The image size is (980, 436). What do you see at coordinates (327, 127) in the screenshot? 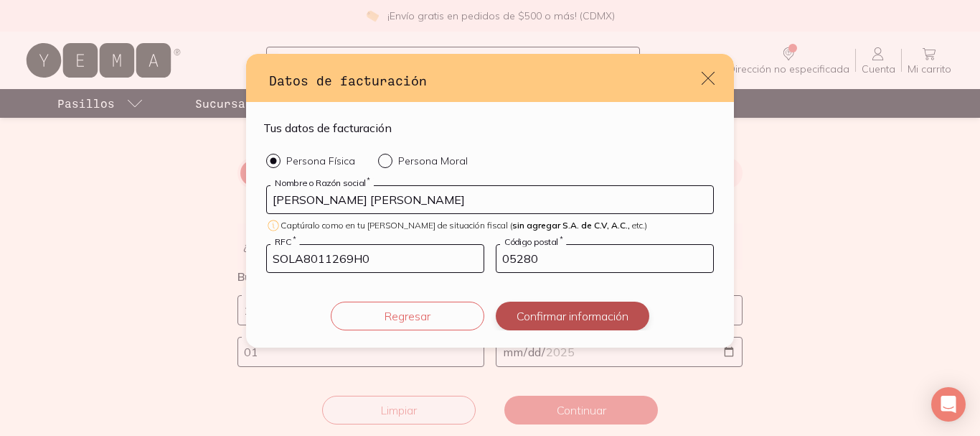
I see `h4: Tus datos de facturación` at bounding box center [327, 127].